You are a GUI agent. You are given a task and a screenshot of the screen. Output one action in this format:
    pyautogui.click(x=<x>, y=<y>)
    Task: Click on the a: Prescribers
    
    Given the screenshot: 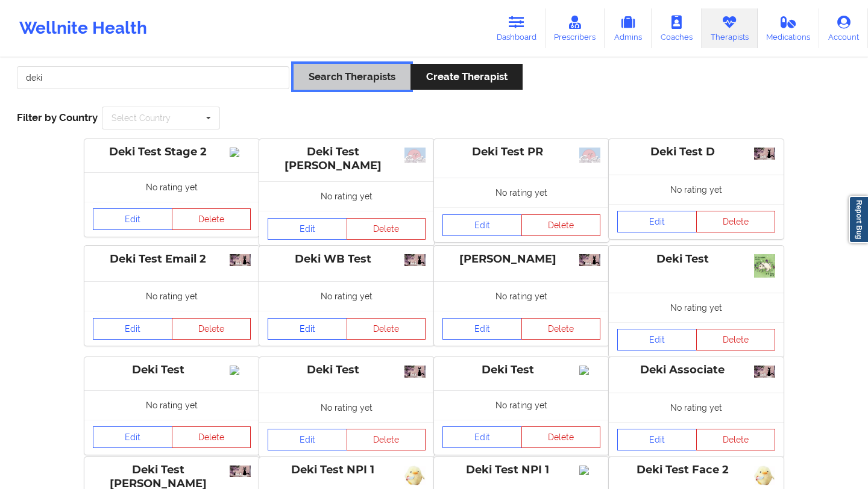 What is the action you would take?
    pyautogui.click(x=575, y=28)
    